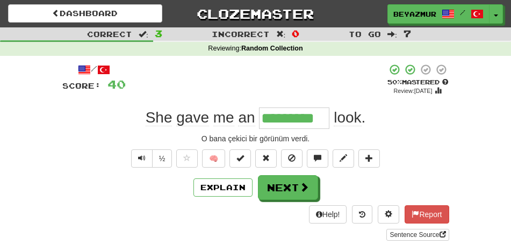 The image size is (511, 252). I want to click on button: Favorite sentence (alt+f), so click(187, 159).